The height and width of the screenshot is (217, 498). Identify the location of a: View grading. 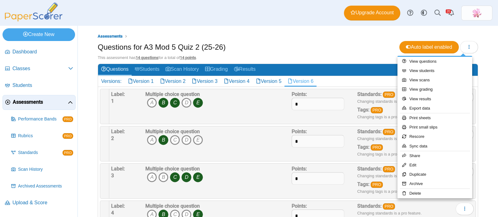
(434, 90).